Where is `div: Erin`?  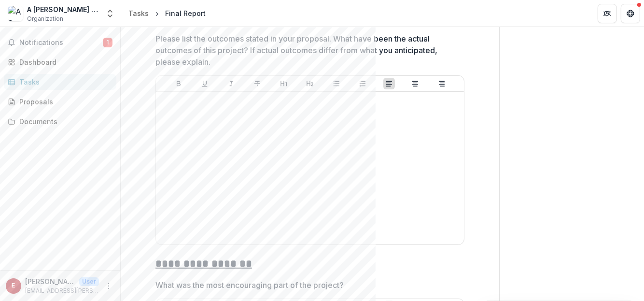
div: Erin is located at coordinates (13, 285).